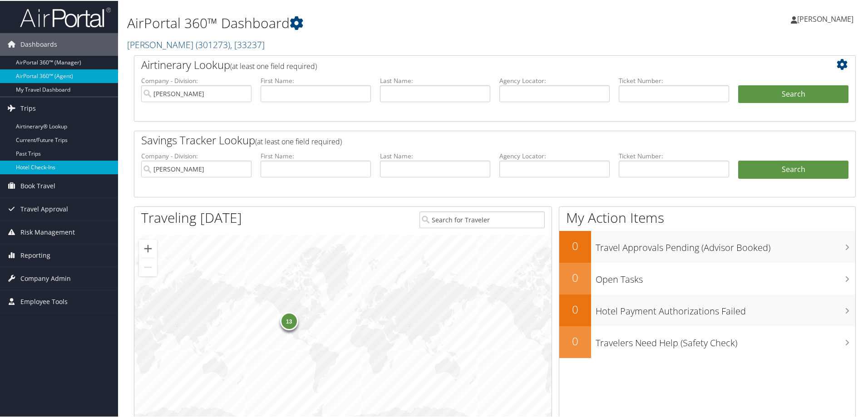 The height and width of the screenshot is (417, 868). Describe the element at coordinates (45, 277) in the screenshot. I see `span: Company Admin` at that location.